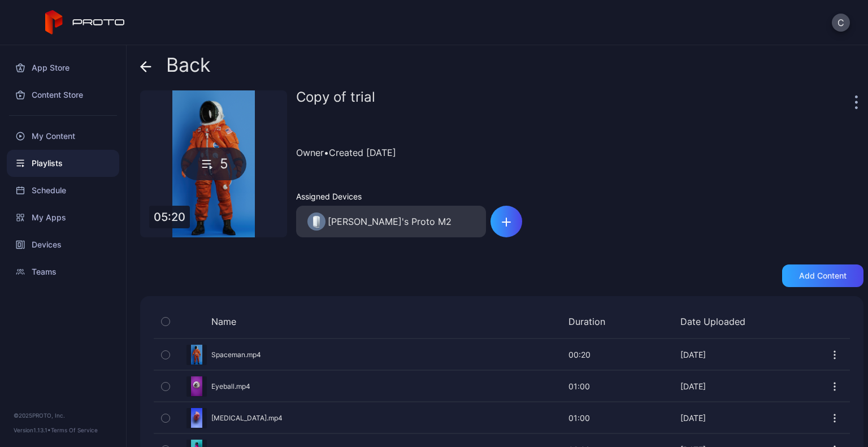  What do you see at coordinates (391, 196) in the screenshot?
I see `div: Assigned Devices` at bounding box center [391, 196].